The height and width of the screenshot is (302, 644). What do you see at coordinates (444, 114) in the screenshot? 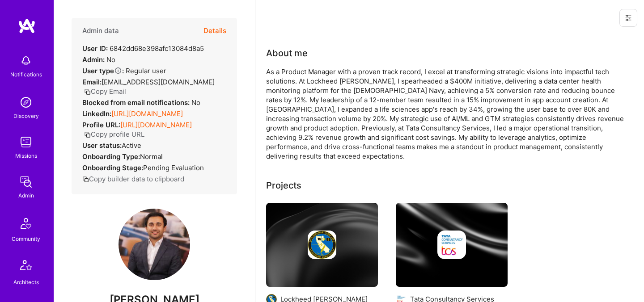
I see `div: As a Product Manager with a proven track record, I excel at transforming strategic visions into i...` at bounding box center [444, 114].